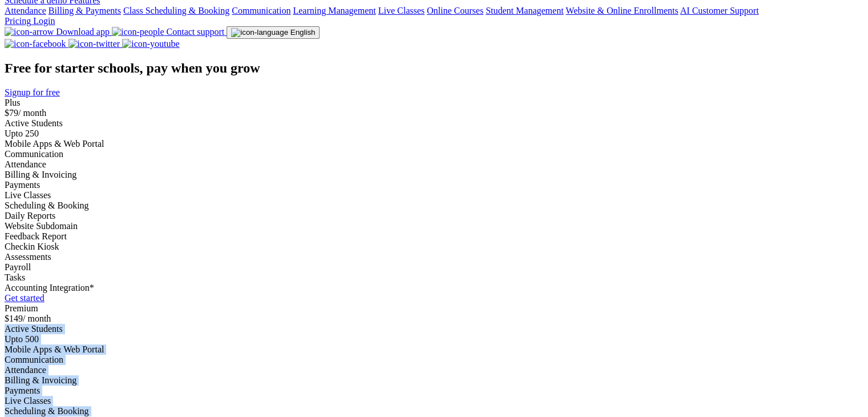 The height and width of the screenshot is (417, 868). Describe the element at coordinates (303, 32) in the screenshot. I see `span: English` at that location.